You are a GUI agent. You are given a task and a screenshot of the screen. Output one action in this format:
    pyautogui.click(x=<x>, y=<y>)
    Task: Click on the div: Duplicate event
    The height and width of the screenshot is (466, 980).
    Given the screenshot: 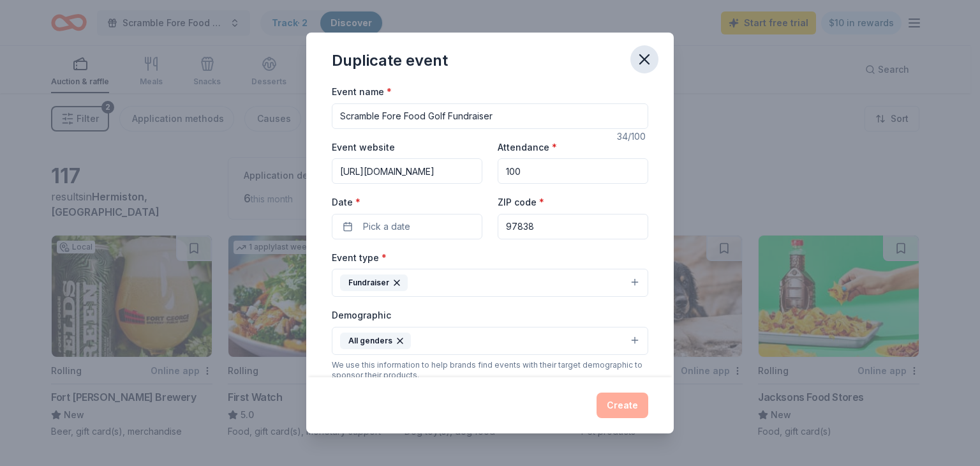 What is the action you would take?
    pyautogui.click(x=390, y=61)
    